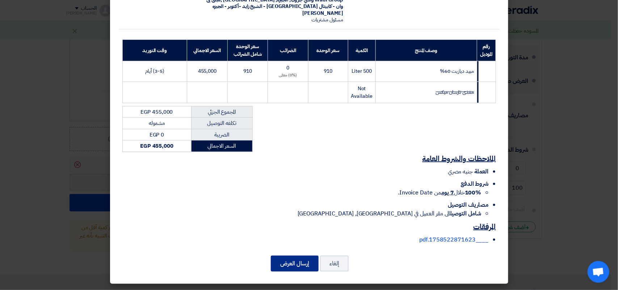 This screenshot has width=618, height=290. What do you see at coordinates (439, 193) in the screenshot?
I see `span: خلال من Invoice Date.` at bounding box center [439, 193].